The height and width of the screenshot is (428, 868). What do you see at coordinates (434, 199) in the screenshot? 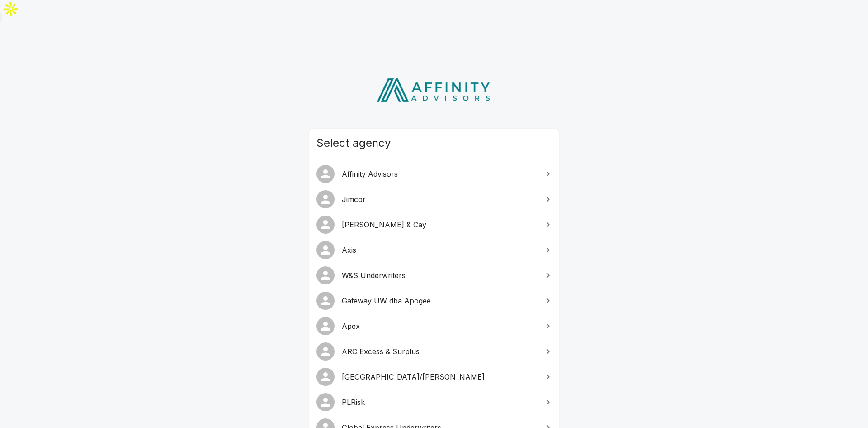
I see `a: Jimcor` at bounding box center [434, 199].